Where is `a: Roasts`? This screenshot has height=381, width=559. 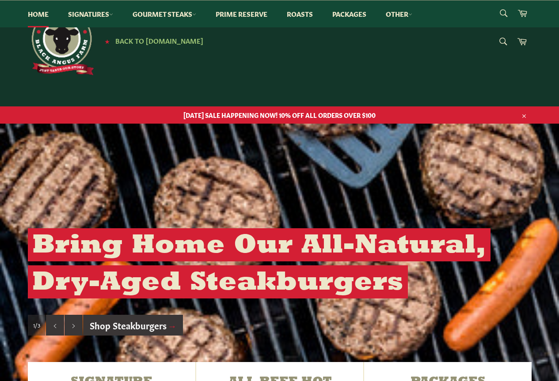
a: Roasts is located at coordinates (300, 14).